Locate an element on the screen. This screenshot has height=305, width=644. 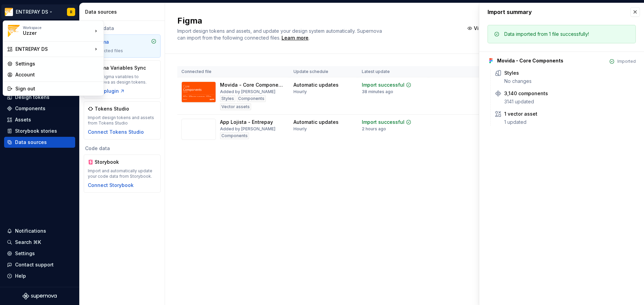
div: Settings is located at coordinates (57, 64).